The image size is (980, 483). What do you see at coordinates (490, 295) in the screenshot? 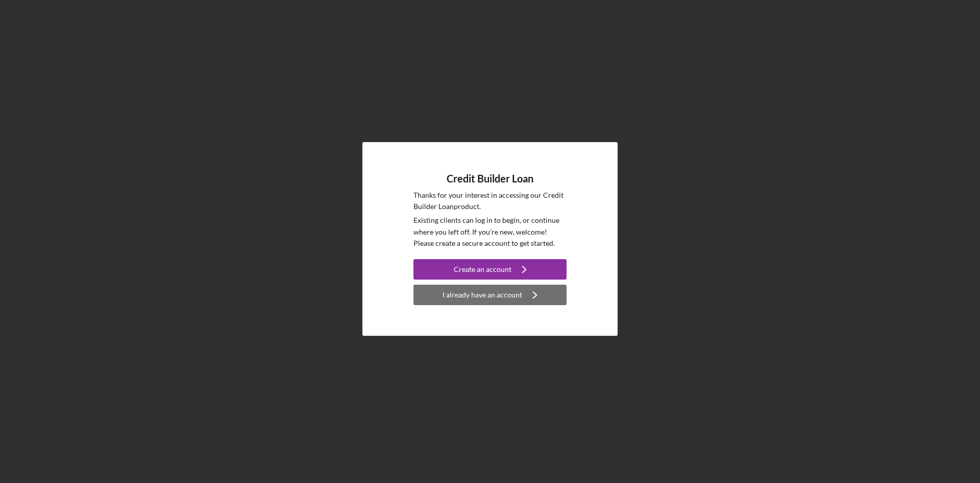
I see `a: I already have an account` at bounding box center [490, 295].